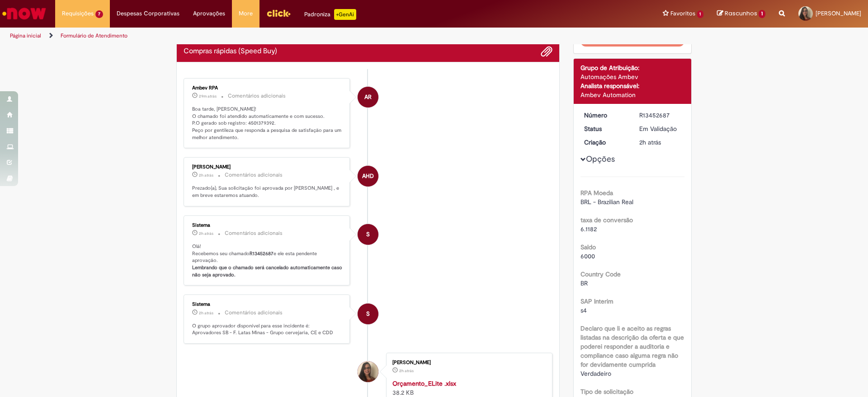 This screenshot has width=868, height=397. What do you see at coordinates (606, 202) in the screenshot?
I see `span: BRL - Brazilian Real` at bounding box center [606, 202].